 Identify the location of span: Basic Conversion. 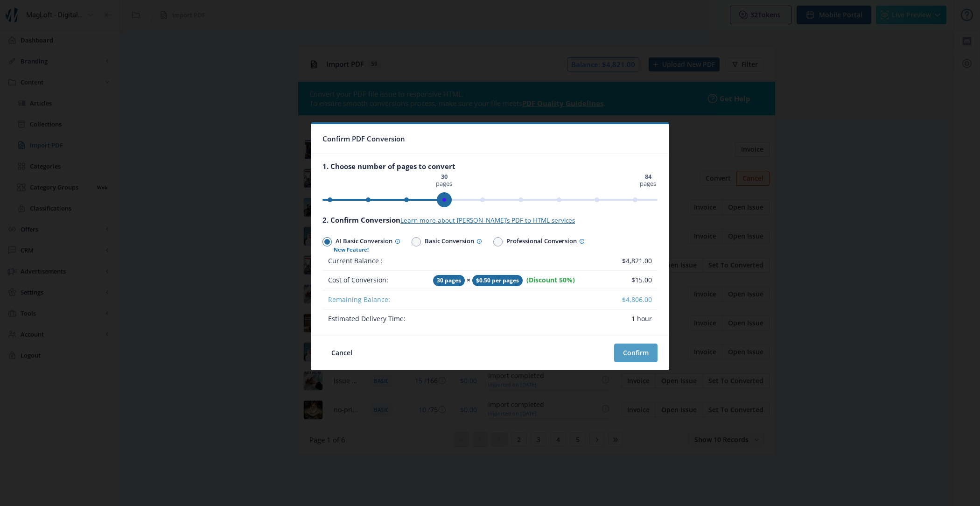
(451, 242).